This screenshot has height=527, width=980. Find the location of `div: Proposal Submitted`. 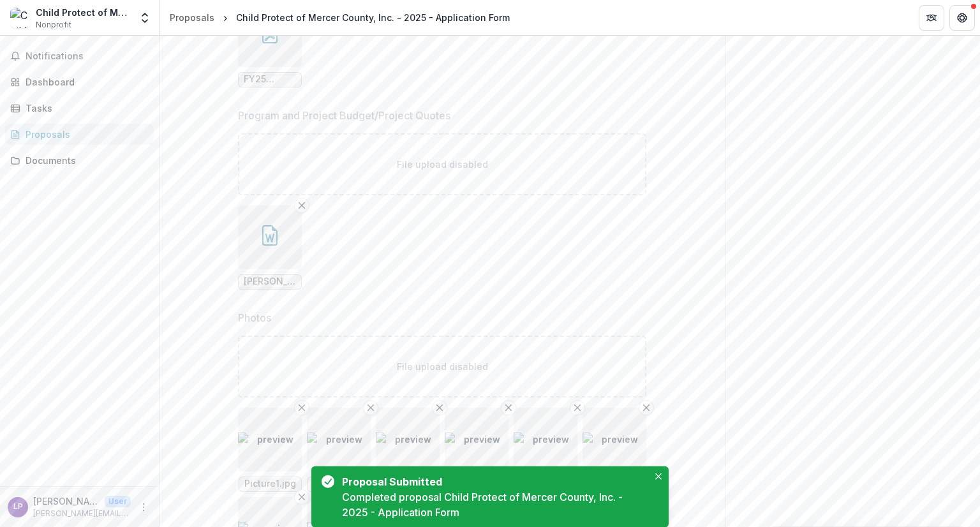

div: Proposal Submitted is located at coordinates (493, 482).